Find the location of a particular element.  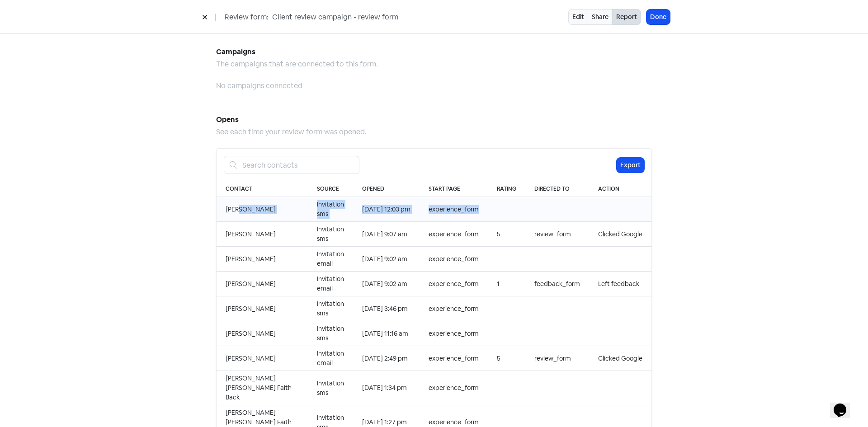

div: The campaigns that are connected to this form. is located at coordinates (434, 64).